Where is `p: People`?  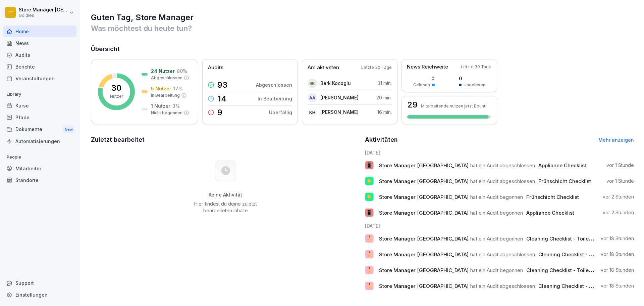
p: People is located at coordinates (40, 157).